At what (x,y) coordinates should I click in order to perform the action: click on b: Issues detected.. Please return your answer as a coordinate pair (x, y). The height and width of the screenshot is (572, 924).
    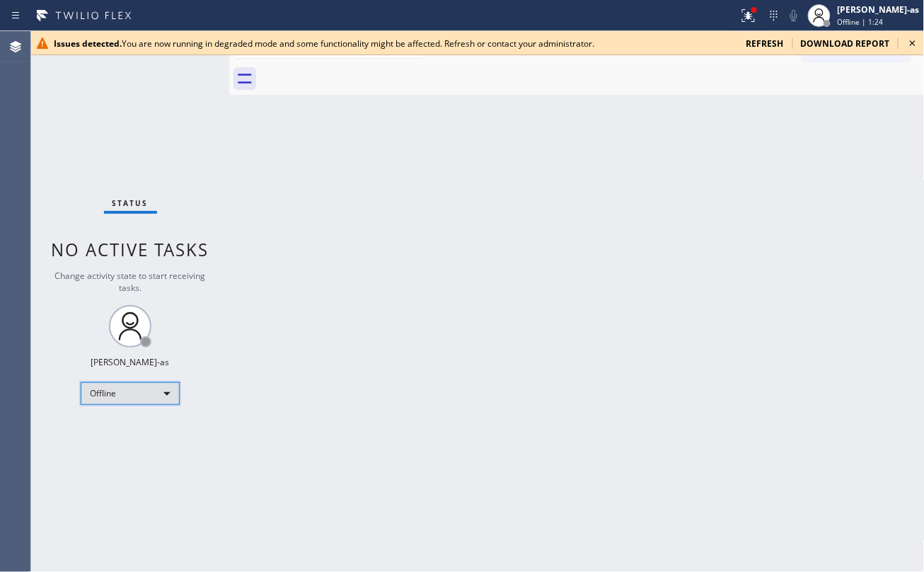
    Looking at the image, I should click on (87, 43).